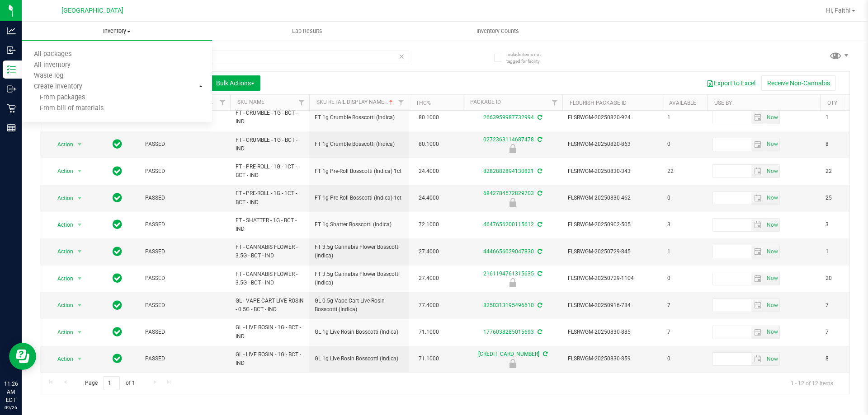 Image resolution: width=868 pixels, height=415 pixels. What do you see at coordinates (684, 332) in the screenshot?
I see `span: 7` at bounding box center [684, 332].